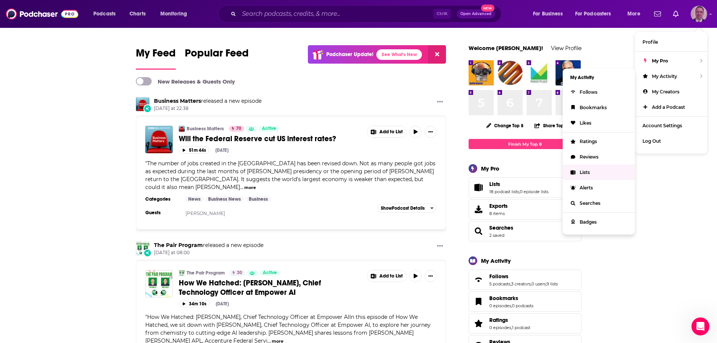 This screenshot has height=343, width=717. What do you see at coordinates (257, 138) in the screenshot?
I see `span: Will the Federal Reserve cut US interest rates?` at bounding box center [257, 138].